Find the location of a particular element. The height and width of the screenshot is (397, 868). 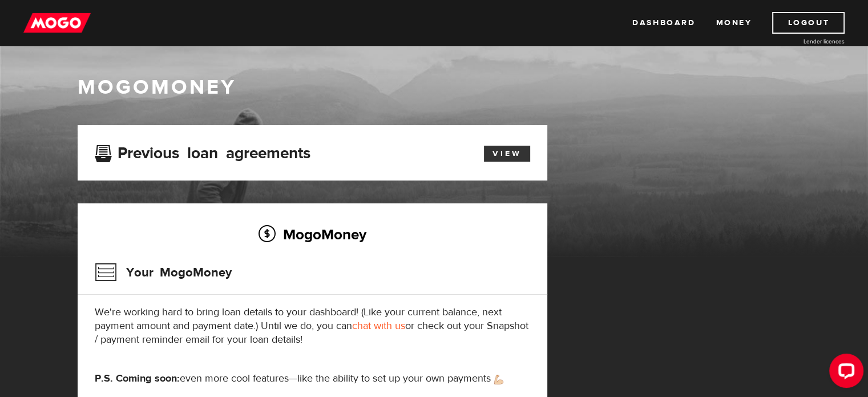

h3: Your MogoMoney is located at coordinates (163, 272).